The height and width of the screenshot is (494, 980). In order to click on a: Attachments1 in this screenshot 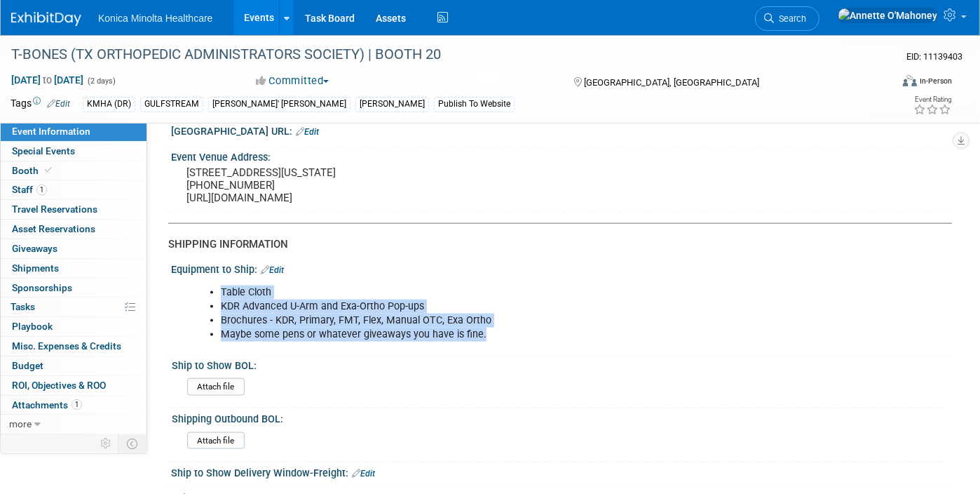, I will do `click(73, 405)`.